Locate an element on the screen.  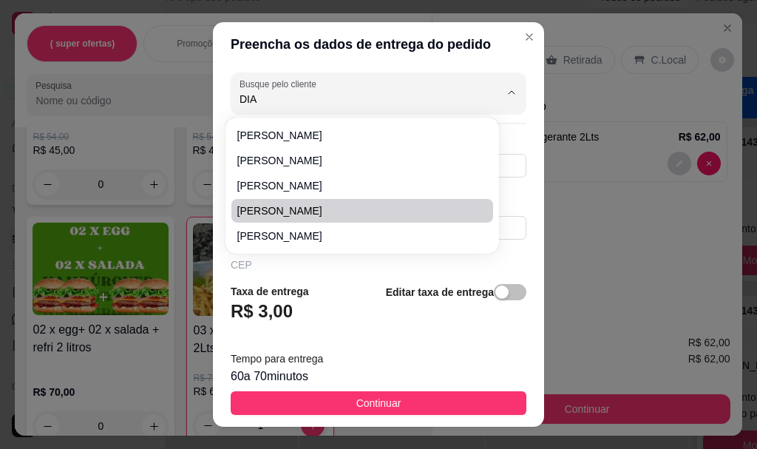
div: Suggestions is located at coordinates (362, 186).